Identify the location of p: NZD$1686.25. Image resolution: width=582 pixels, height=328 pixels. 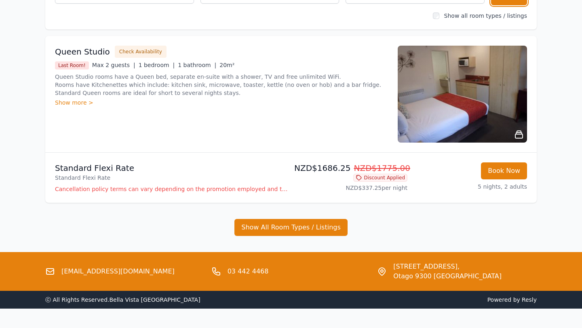
(351, 168).